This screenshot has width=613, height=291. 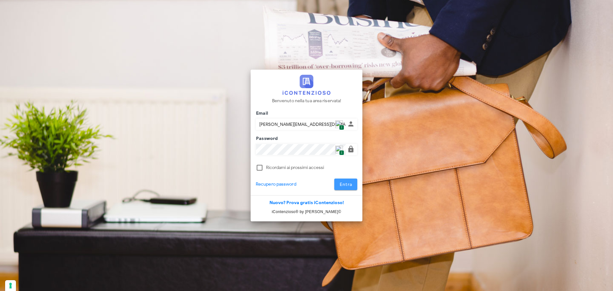 What do you see at coordinates (11, 286) in the screenshot?
I see `button: Le tue preferenze relative al consenso per le tecnologie di tracciamento` at bounding box center [11, 286].